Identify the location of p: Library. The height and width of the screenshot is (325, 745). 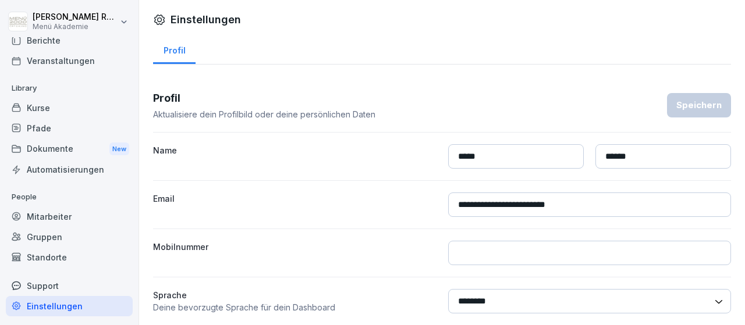
(69, 88).